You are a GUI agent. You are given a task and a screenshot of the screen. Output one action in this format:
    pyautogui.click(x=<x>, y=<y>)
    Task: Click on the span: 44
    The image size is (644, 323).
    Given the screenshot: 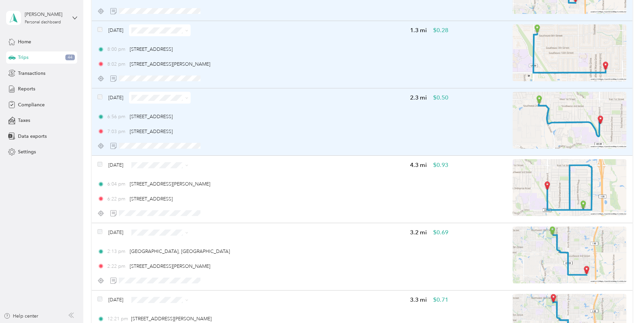 What is the action you would take?
    pyautogui.click(x=70, y=57)
    